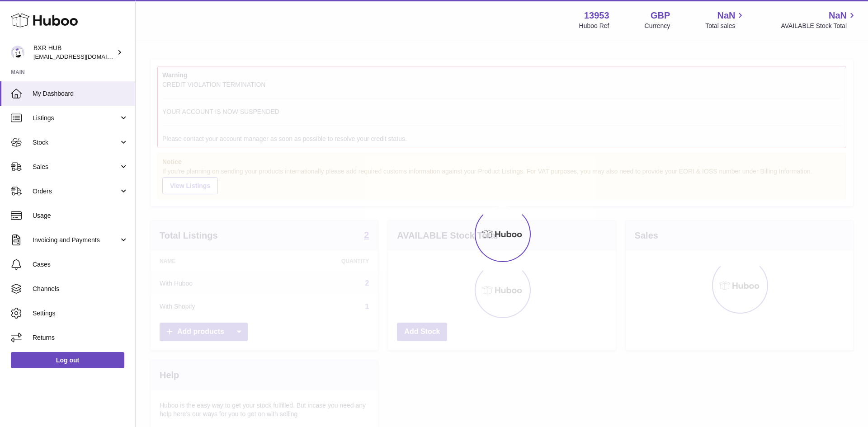 This screenshot has height=427, width=868. What do you see at coordinates (819, 26) in the screenshot?
I see `span: AVAILABLE Stock Total` at bounding box center [819, 26].